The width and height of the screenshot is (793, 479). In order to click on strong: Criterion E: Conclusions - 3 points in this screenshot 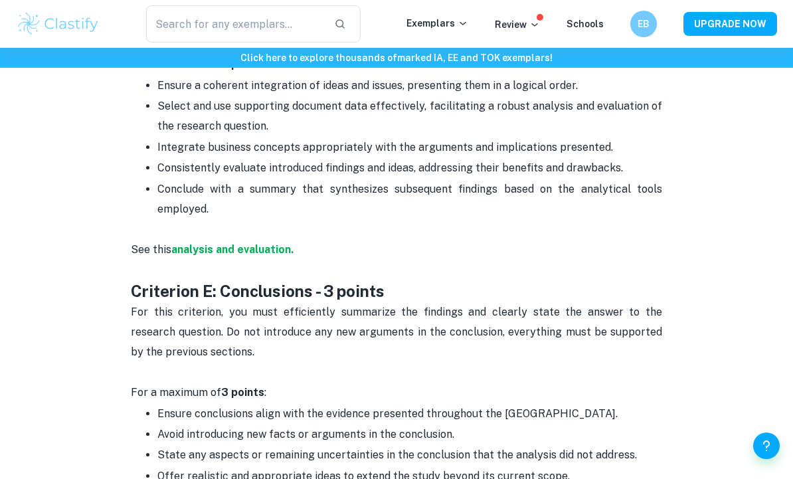, I will do `click(258, 291)`.